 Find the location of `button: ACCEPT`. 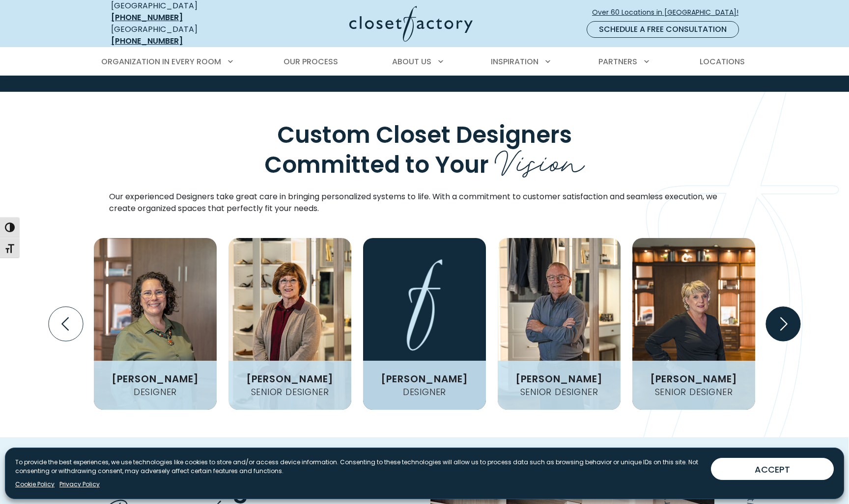

button: ACCEPT is located at coordinates (773, 469).